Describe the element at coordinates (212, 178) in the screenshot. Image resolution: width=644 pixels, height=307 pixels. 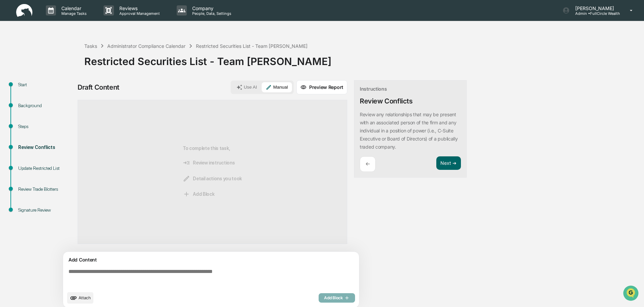
I see `span: Detail actions you took` at that location.